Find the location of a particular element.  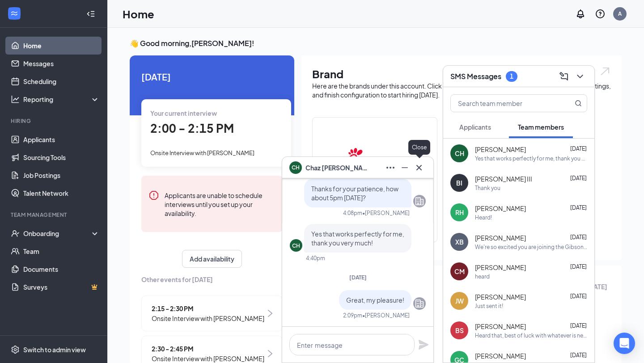

div: 4:08pm is located at coordinates (352, 213).